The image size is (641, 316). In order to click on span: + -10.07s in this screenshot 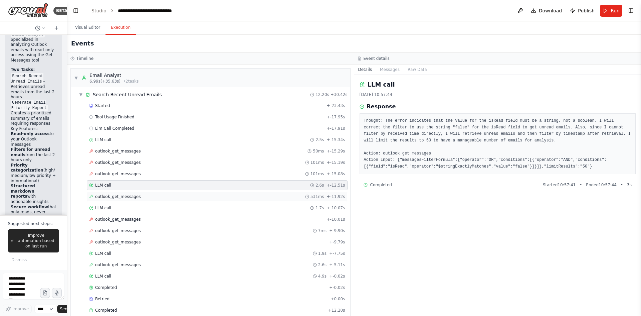, I will do `click(336, 208)`.